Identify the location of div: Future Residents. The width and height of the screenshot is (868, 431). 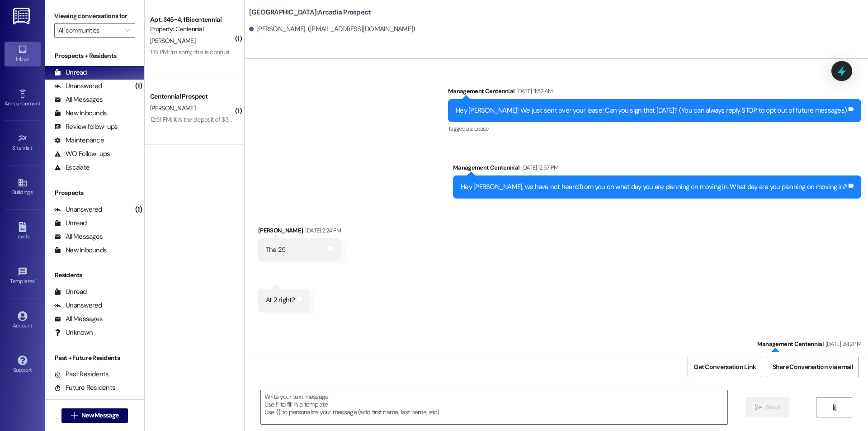
(85, 388).